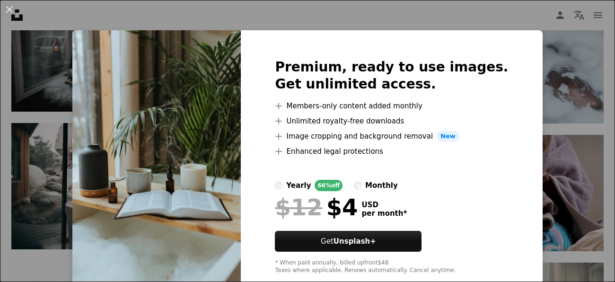 Image resolution: width=615 pixels, height=282 pixels. I want to click on div: yearly, so click(299, 186).